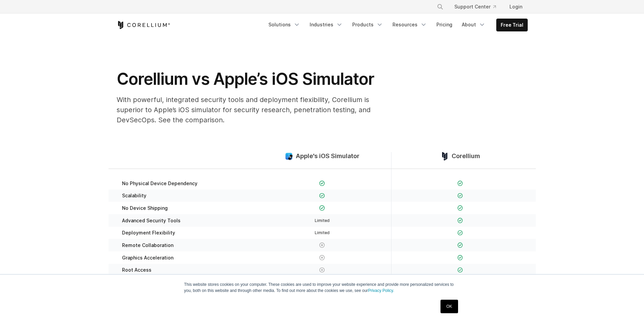 This screenshot has height=322, width=644. I want to click on span: No Physical Device Dependency, so click(160, 183).